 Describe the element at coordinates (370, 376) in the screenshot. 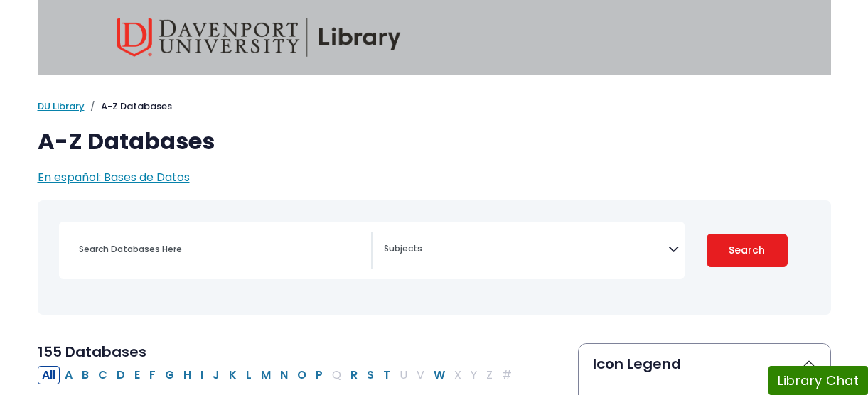

I see `button: Filter Results S` at that location.